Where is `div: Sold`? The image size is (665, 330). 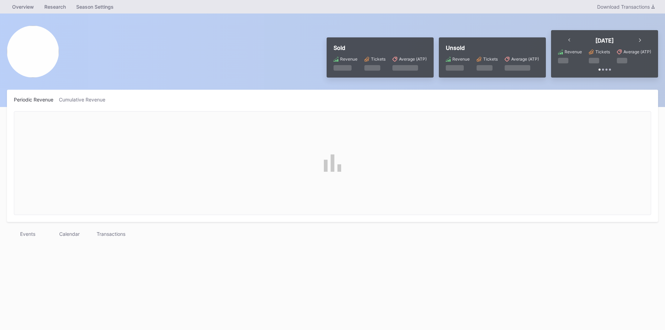
div: Sold is located at coordinates (380, 48).